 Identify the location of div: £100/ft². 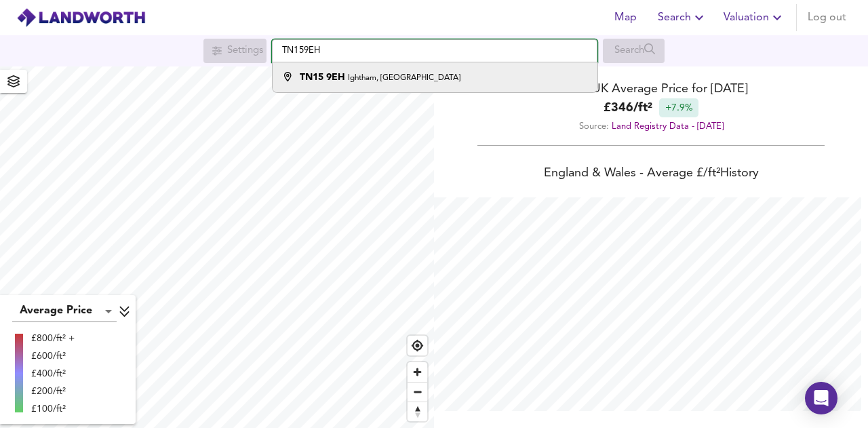
(53, 409).